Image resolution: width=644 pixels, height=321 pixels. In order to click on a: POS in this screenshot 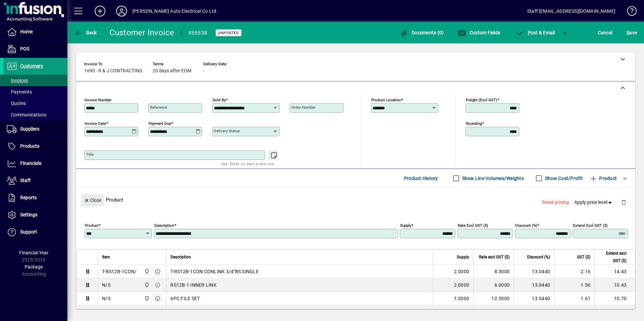, I will do `click(36, 49)`.